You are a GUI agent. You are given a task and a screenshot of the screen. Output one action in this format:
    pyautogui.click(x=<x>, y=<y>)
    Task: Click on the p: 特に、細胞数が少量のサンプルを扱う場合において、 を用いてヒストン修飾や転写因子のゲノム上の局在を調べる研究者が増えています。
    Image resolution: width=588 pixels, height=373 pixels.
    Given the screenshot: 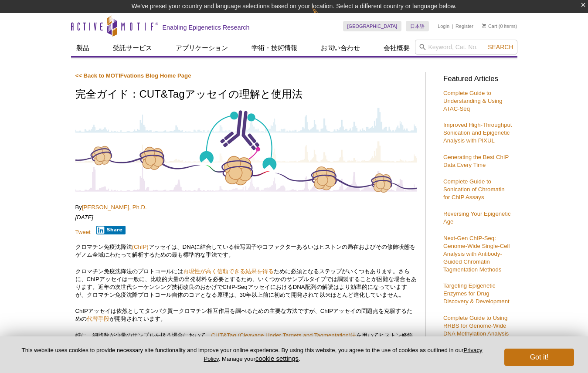 What is the action you would take?
    pyautogui.click(x=246, y=339)
    